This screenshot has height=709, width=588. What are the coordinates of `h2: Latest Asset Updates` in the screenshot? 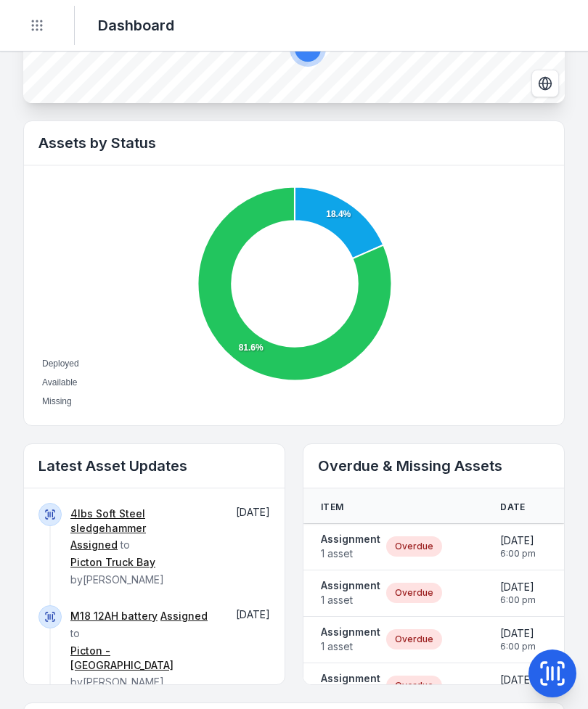 It's located at (154, 466).